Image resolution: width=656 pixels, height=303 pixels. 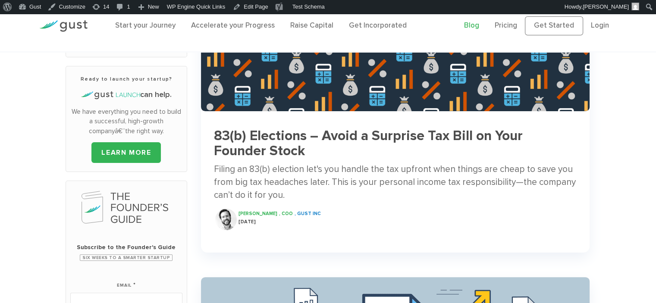 I want to click on a: Login, so click(x=600, y=25).